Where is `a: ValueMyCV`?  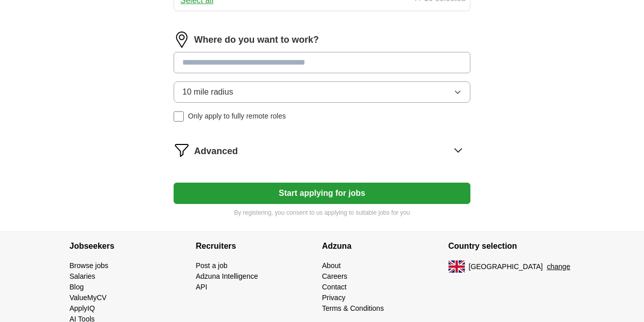 a: ValueMyCV is located at coordinates (88, 297).